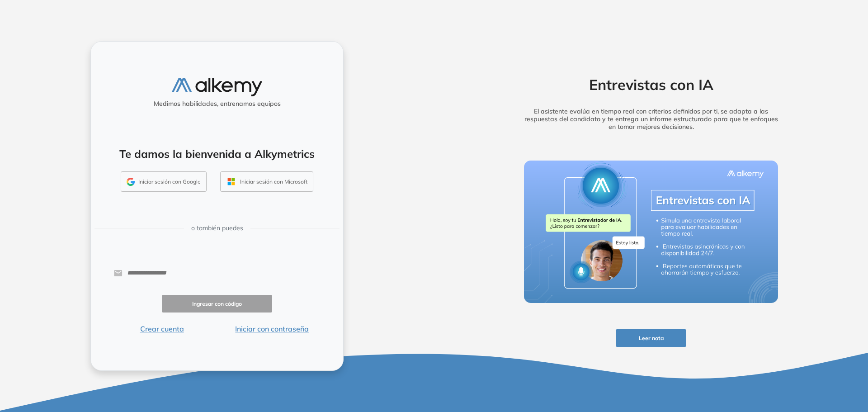 The width and height of the screenshot is (868, 412). I want to click on h5: El asistente evalúa en tiempo real con criterios definidos por ti, se adapta a las respuestas del..., so click(651, 119).